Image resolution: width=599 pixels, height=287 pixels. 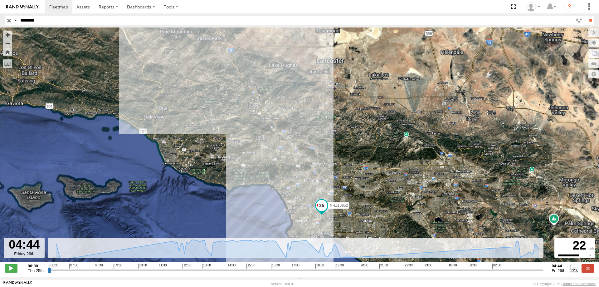 What do you see at coordinates (339, 266) in the screenshot?
I see `span: 19:30` at bounding box center [339, 266].